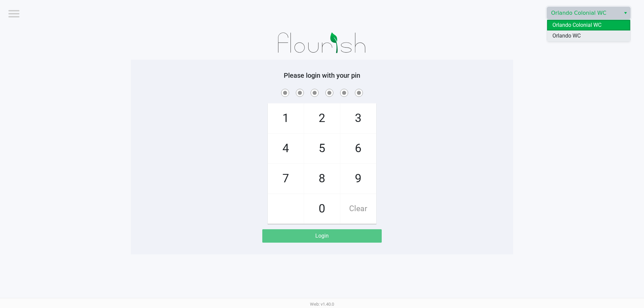 The image size is (644, 308). Describe the element at coordinates (358, 148) in the screenshot. I see `span: 6` at that location.